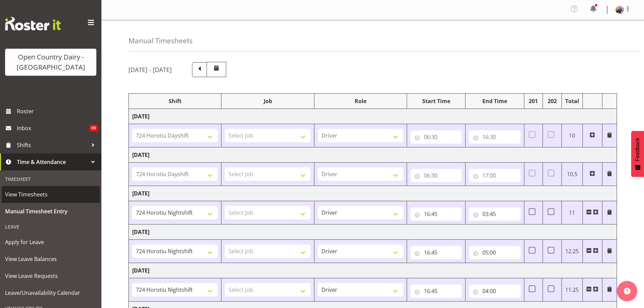 The width and height of the screenshot is (644, 308). I want to click on td: 10, so click(572, 135).